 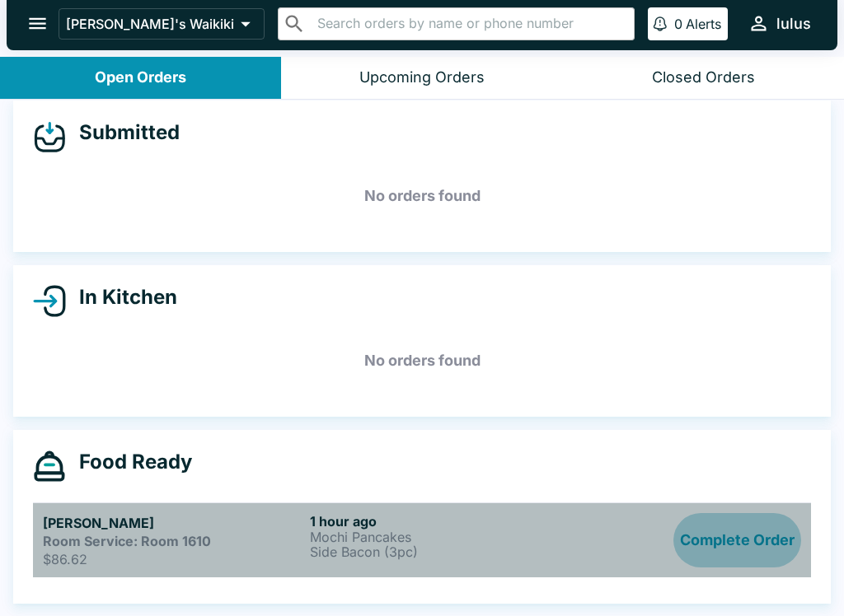 What do you see at coordinates (129, 462) in the screenshot?
I see `h4: Food Ready` at bounding box center [129, 462].